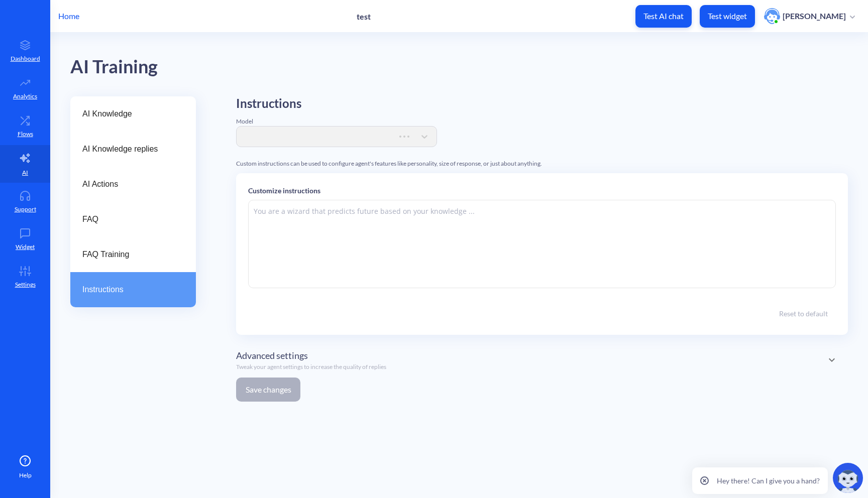 The image size is (868, 498). Describe the element at coordinates (133, 184) in the screenshot. I see `a: AI Actions` at that location.